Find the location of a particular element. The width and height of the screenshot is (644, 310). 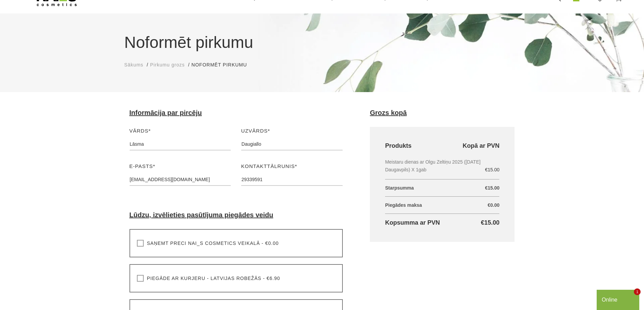

h4: Informācija par pircēju is located at coordinates (236, 113).